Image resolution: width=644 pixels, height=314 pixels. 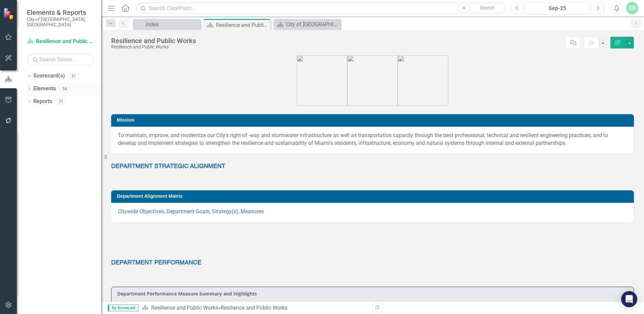 I want to click on h3: Mission, so click(x=374, y=120).